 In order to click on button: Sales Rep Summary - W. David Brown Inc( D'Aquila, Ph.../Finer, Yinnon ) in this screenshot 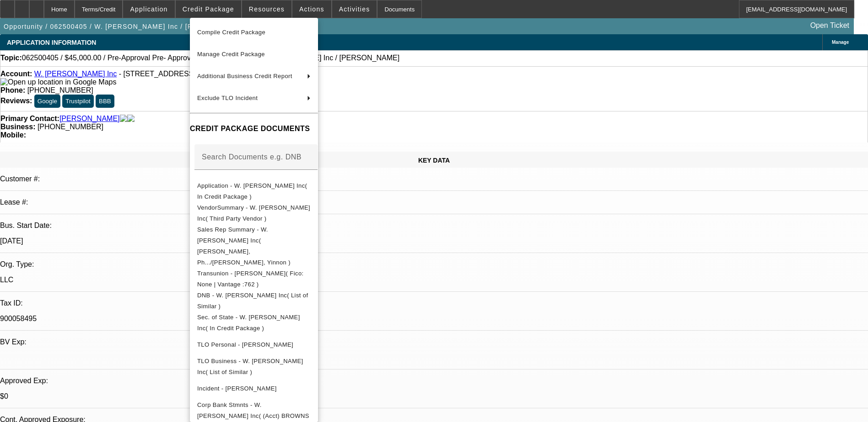, I will do `click(254, 246)`.